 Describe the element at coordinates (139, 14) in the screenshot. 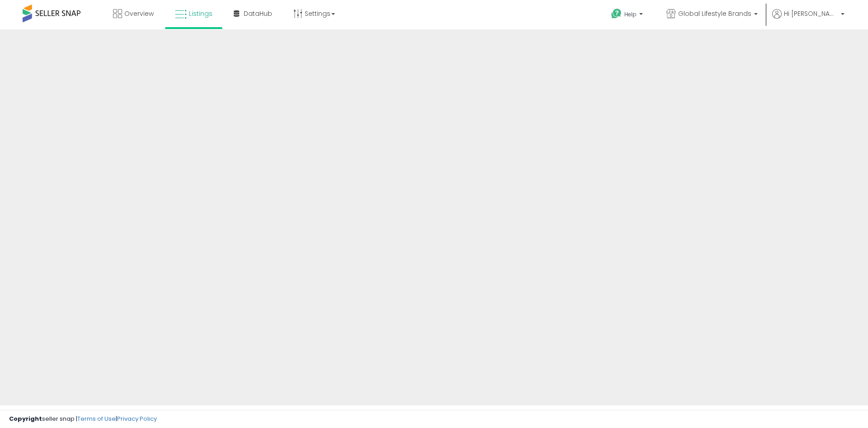

I see `span: Overview` at that location.